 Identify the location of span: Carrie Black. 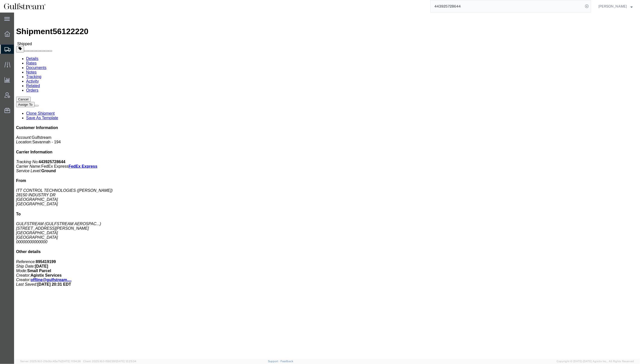
(612, 6).